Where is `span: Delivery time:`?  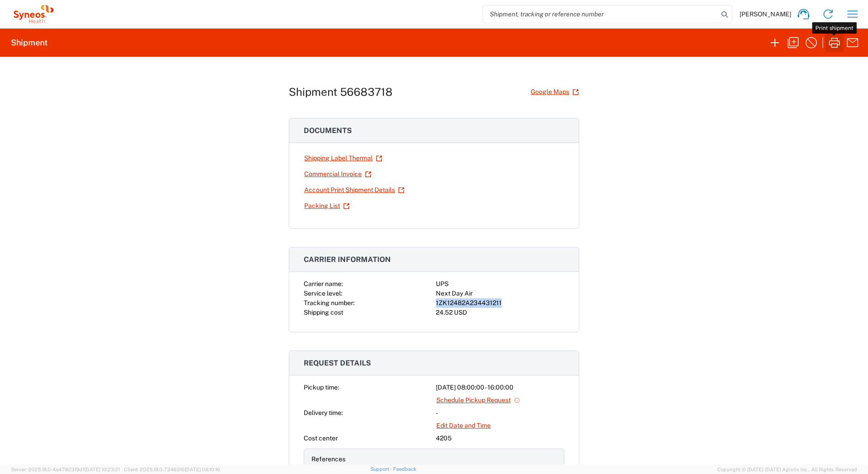 span: Delivery time: is located at coordinates (323, 412).